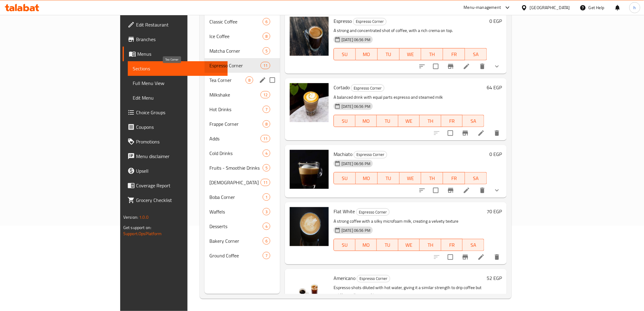 This screenshot has height=311, width=644. Describe the element at coordinates (178, 98) in the screenshot. I see `span: Edit Menu` at that location.